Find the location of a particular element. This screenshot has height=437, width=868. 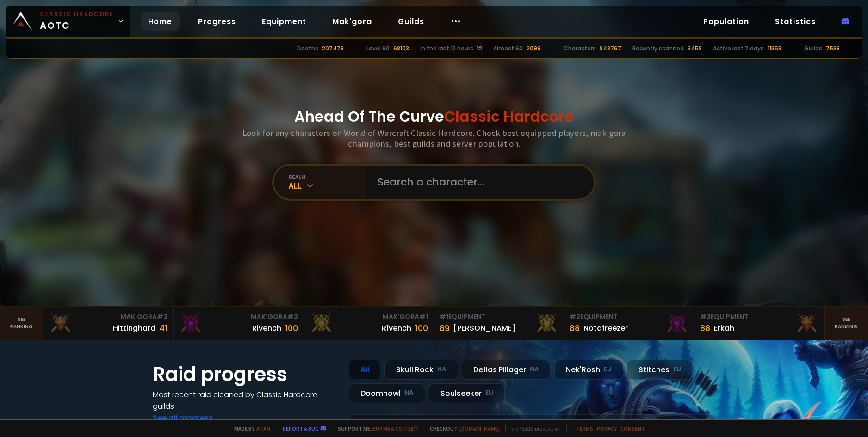

div: Recently scanned is located at coordinates (658, 49).